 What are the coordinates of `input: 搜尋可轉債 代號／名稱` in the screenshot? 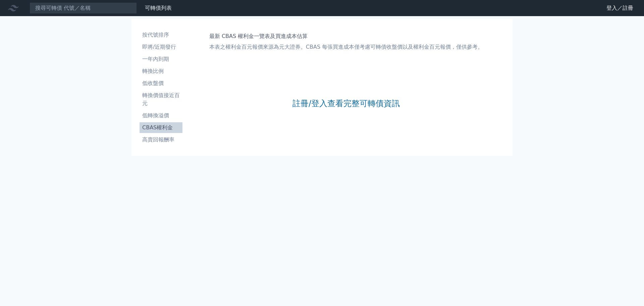 It's located at (83, 8).